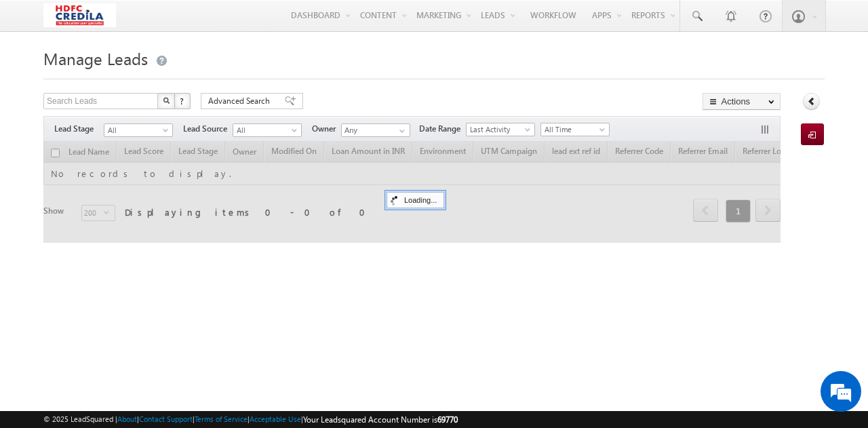  Describe the element at coordinates (500, 129) in the screenshot. I see `a: Last Activity` at that location.